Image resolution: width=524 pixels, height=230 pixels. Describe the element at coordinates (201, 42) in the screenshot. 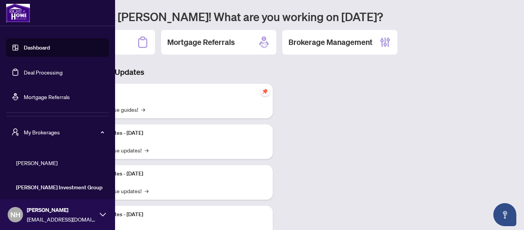

I see `h2: Mortgage Referrals` at that location.